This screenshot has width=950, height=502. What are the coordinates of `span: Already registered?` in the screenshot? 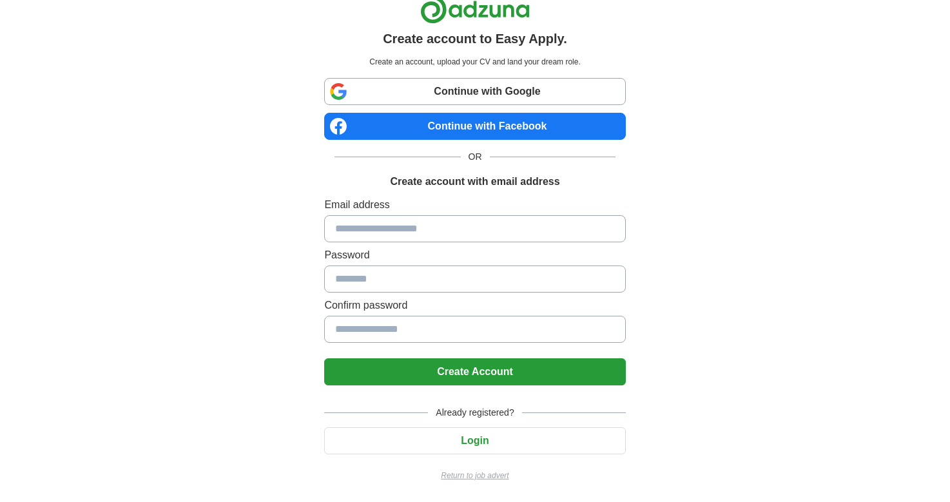 It's located at (474, 412).